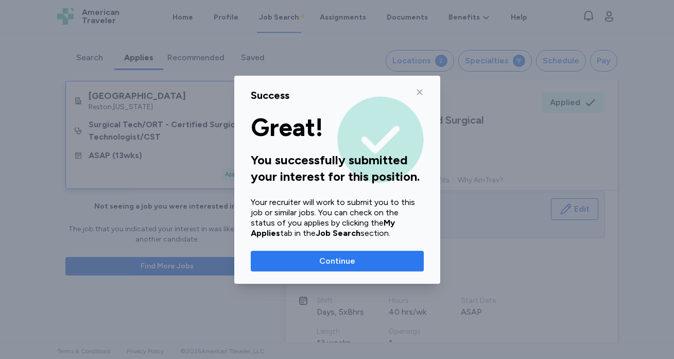 This screenshot has width=674, height=359. I want to click on div: Success, so click(270, 95).